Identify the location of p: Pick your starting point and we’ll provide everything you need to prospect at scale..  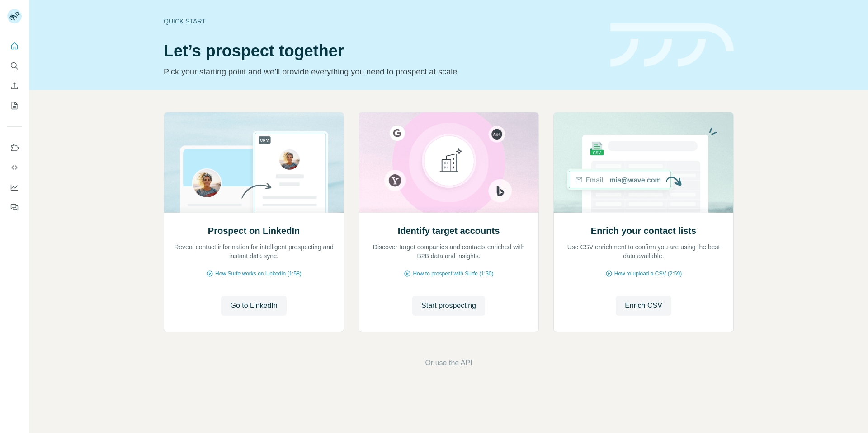
(381, 72).